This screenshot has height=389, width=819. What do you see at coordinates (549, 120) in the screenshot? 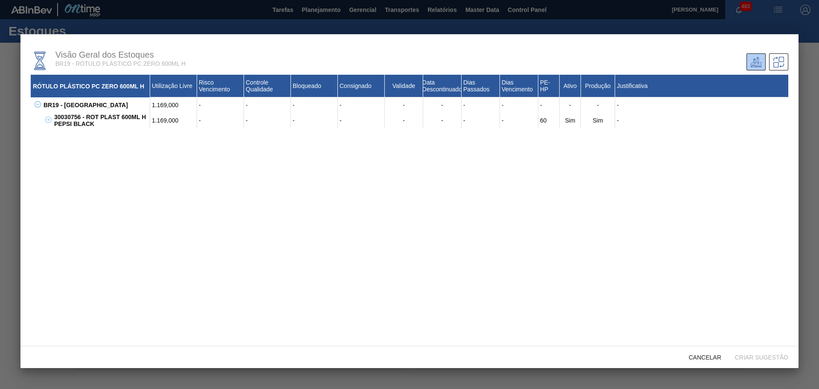
I see `div: 60` at bounding box center [549, 120].